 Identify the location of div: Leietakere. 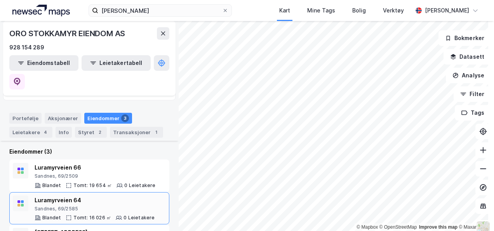
(31, 132).